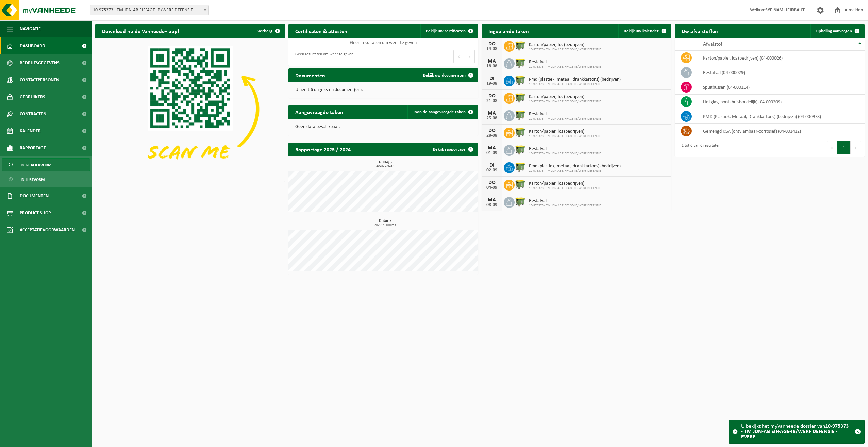 This screenshot has width=868, height=447. Describe the element at coordinates (322, 57) in the screenshot. I see `div: Geen resultaten om weer te geven` at that location.